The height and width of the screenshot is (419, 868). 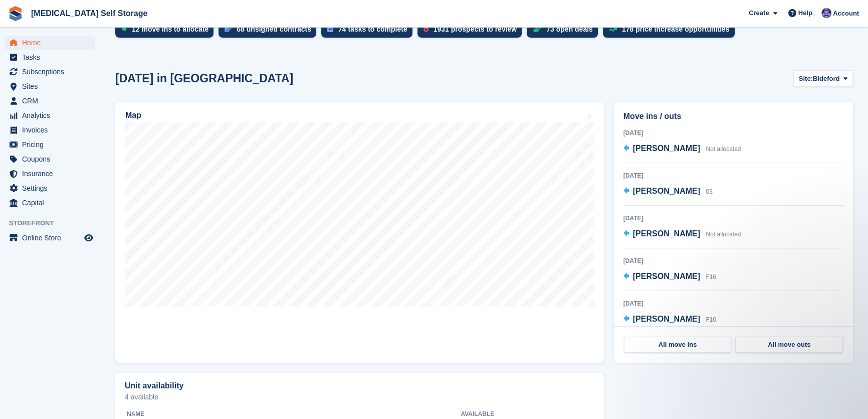 I want to click on h2: Unit availability, so click(x=154, y=386).